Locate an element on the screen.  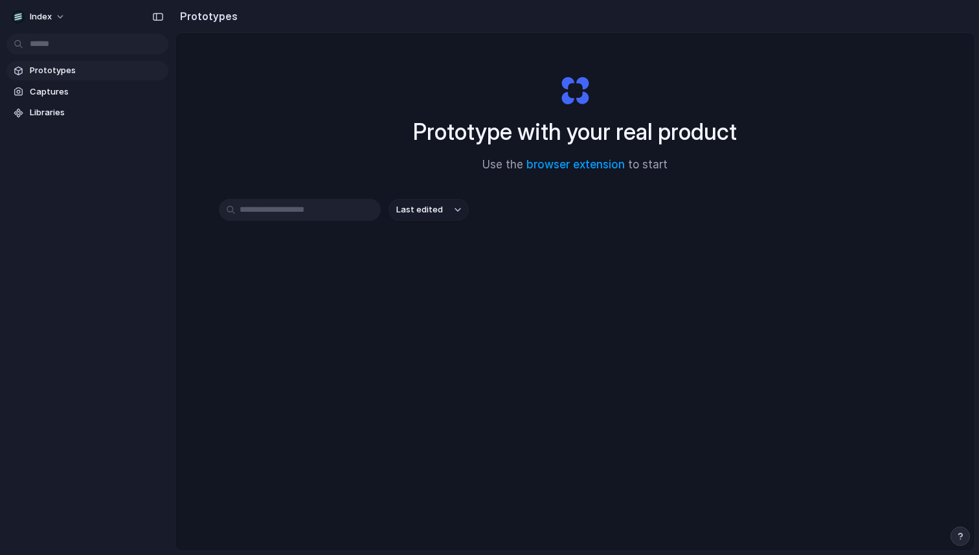
h1: Prototype with your real product is located at coordinates (575, 131).